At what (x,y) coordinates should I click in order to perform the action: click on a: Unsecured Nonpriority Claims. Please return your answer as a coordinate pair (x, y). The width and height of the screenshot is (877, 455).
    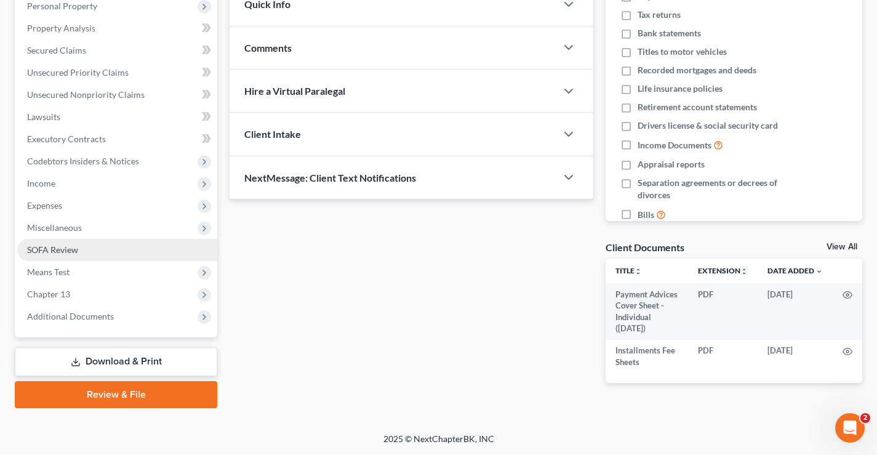
    Looking at the image, I should click on (117, 95).